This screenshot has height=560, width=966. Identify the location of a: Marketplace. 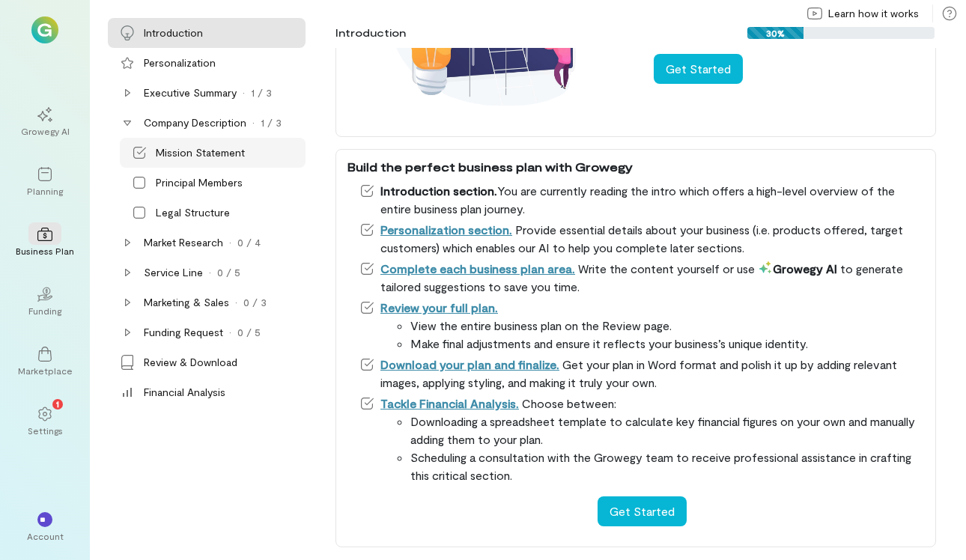
(45, 362).